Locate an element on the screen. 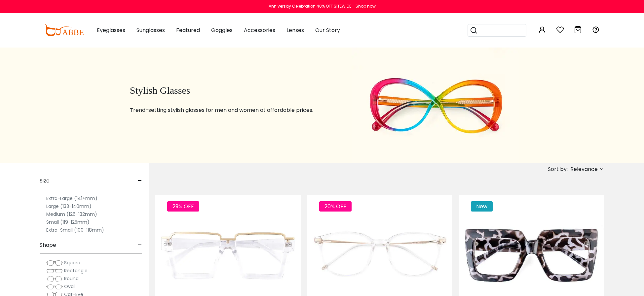  label: Small (119-125mm) is located at coordinates (68, 222).